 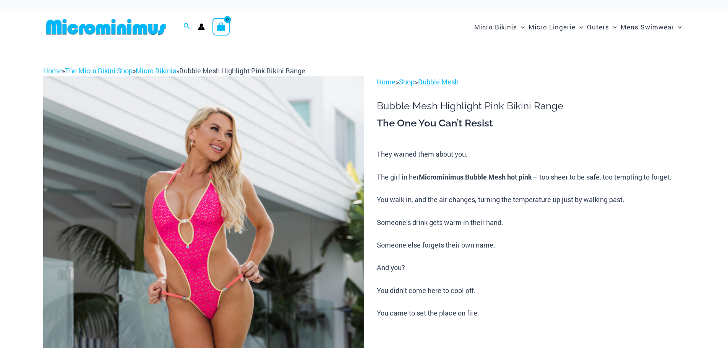 I want to click on span: Mens Swimwear, so click(x=647, y=27).